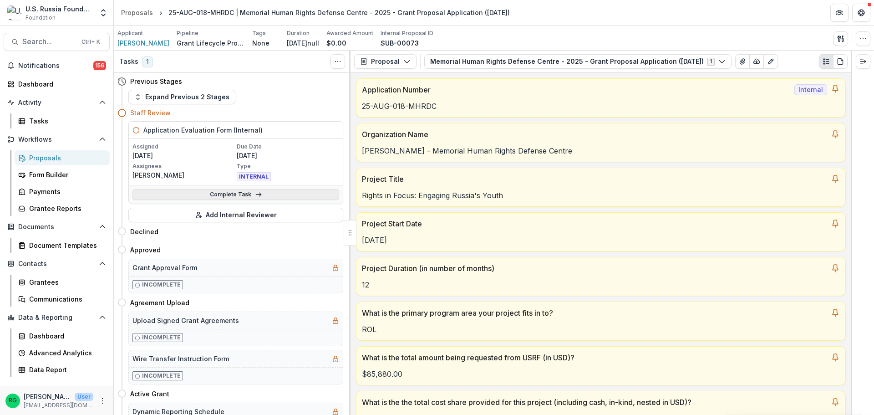  What do you see at coordinates (288, 166) in the screenshot?
I see `p: Type` at bounding box center [288, 166].